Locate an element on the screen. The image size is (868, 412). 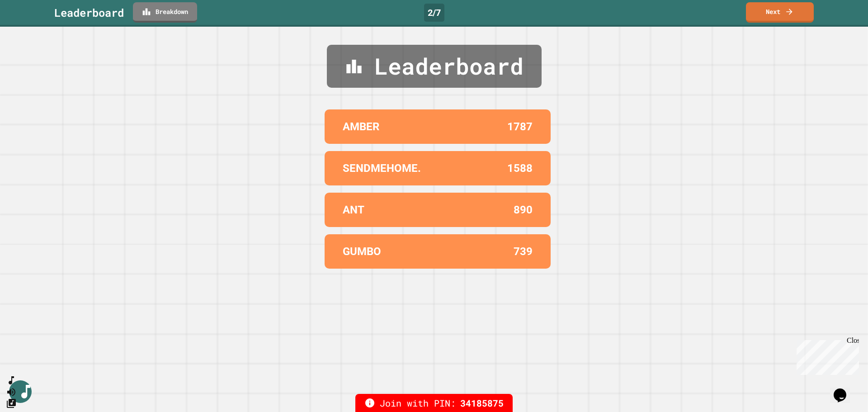
p: 890 is located at coordinates (523, 210).